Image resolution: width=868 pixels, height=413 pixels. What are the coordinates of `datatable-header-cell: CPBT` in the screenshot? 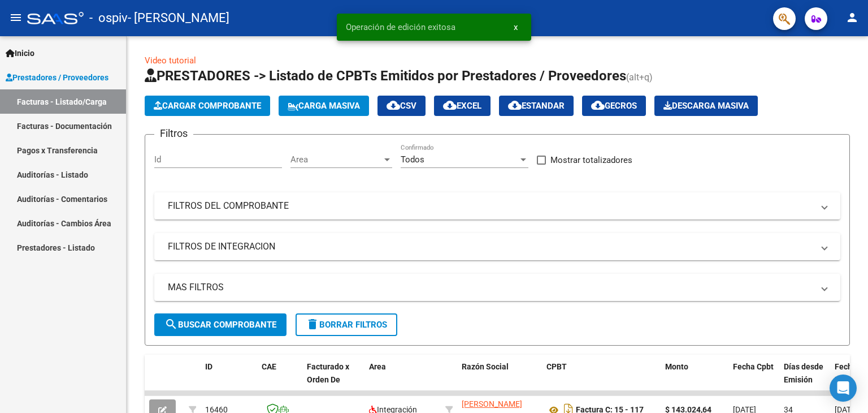 It's located at (602, 380).